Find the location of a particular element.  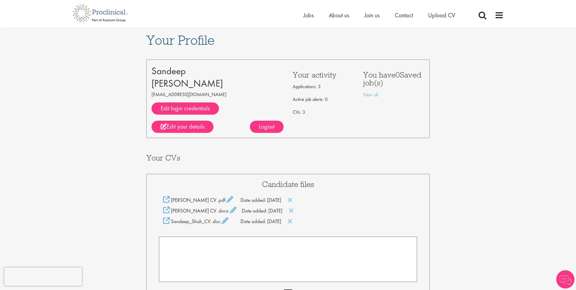

h3: Your activity is located at coordinates (323, 75).